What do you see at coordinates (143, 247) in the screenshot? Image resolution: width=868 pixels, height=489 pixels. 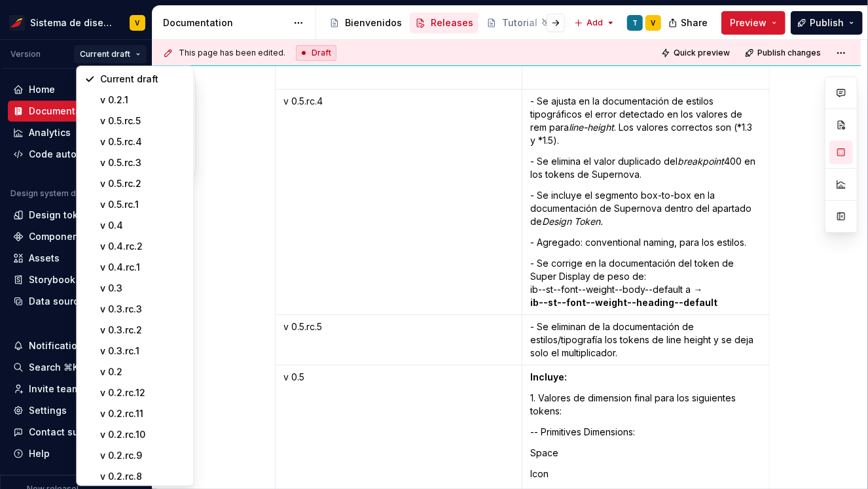 I see `div: v 0.4.rc.2` at bounding box center [143, 247].